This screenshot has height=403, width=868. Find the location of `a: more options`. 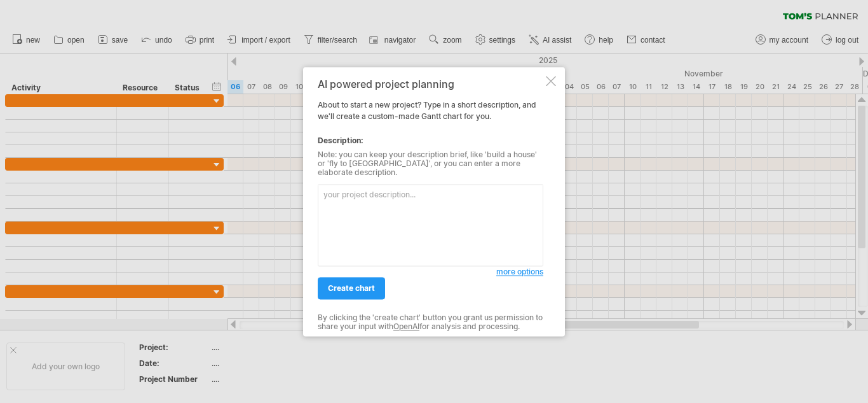

a: more options is located at coordinates (520, 271).